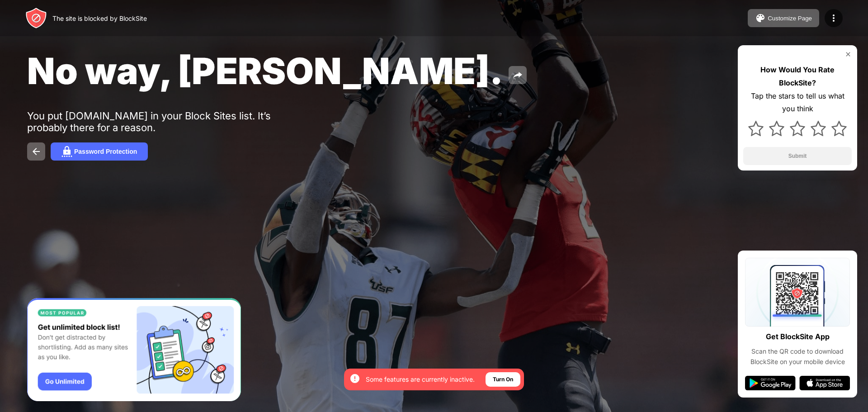  Describe the element at coordinates (36, 18) in the screenshot. I see `img: header-logo.svg` at that location.